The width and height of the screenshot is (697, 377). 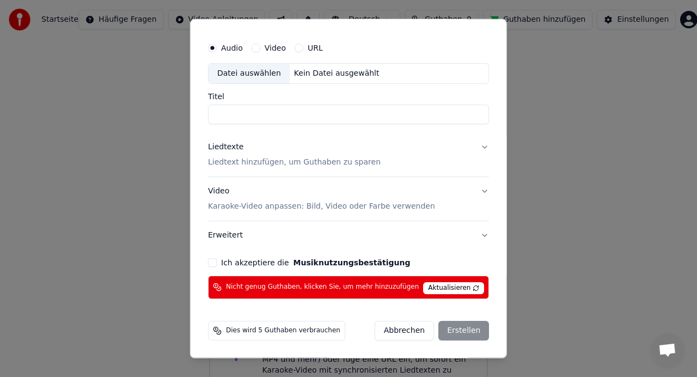 What do you see at coordinates (283, 330) in the screenshot?
I see `span: Dies wird 5 Guthaben verbrauchen` at bounding box center [283, 330].